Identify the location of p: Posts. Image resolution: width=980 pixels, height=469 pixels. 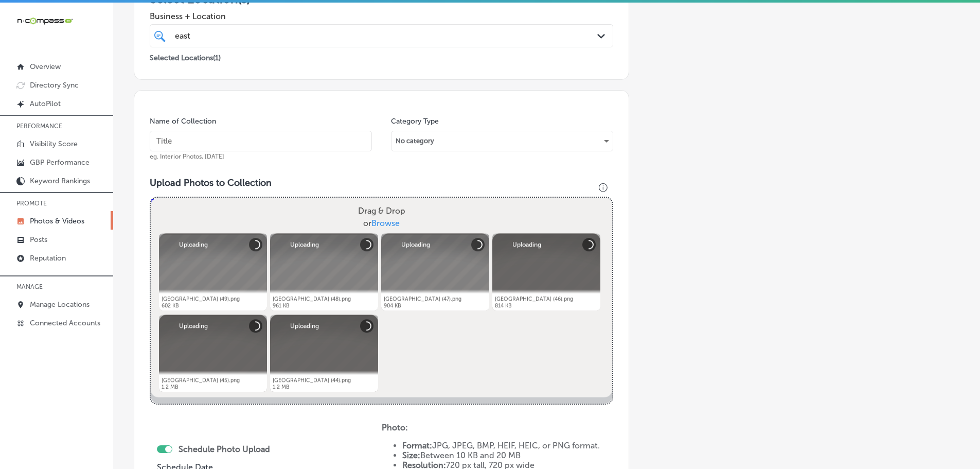
(39, 239).